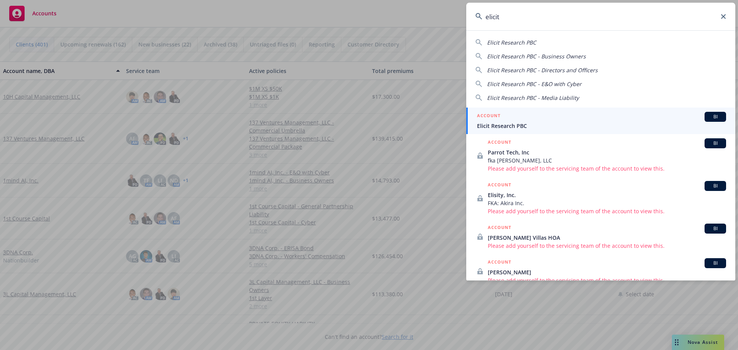 Image resolution: width=738 pixels, height=350 pixels. What do you see at coordinates (533, 98) in the screenshot?
I see `span: Elicit Research PBC - Media Liability` at bounding box center [533, 98].